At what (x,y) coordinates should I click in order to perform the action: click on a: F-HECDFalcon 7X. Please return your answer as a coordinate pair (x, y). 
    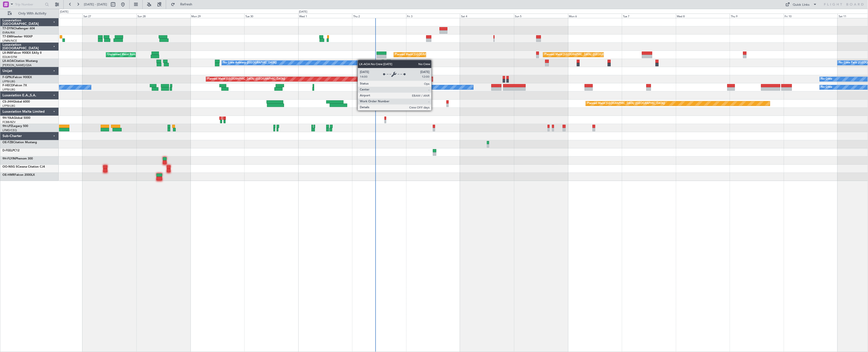
    Looking at the image, I should click on (14, 85).